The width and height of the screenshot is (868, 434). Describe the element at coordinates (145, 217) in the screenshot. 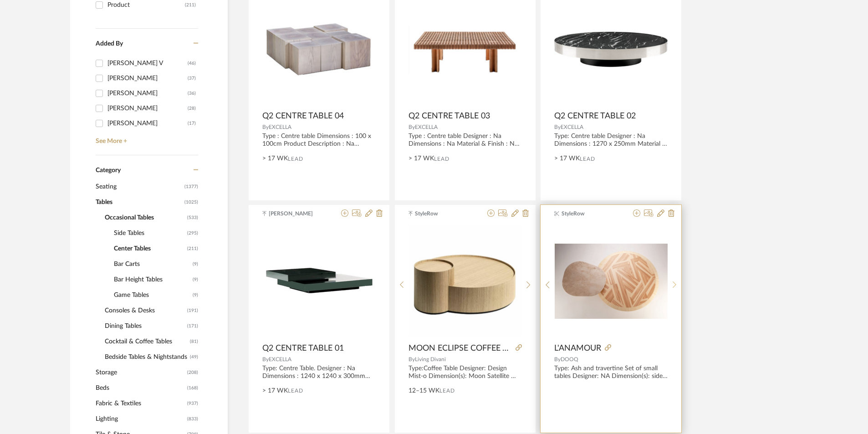

I see `span: Occasional Tables` at that location.